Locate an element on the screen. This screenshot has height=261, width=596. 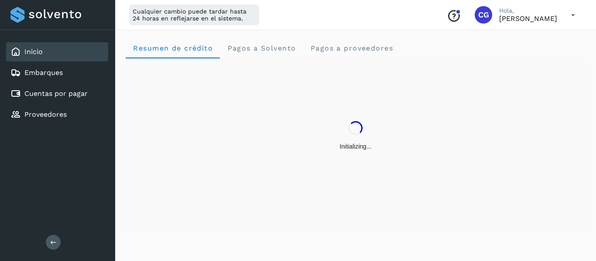
div: Inicio is located at coordinates (57, 52).